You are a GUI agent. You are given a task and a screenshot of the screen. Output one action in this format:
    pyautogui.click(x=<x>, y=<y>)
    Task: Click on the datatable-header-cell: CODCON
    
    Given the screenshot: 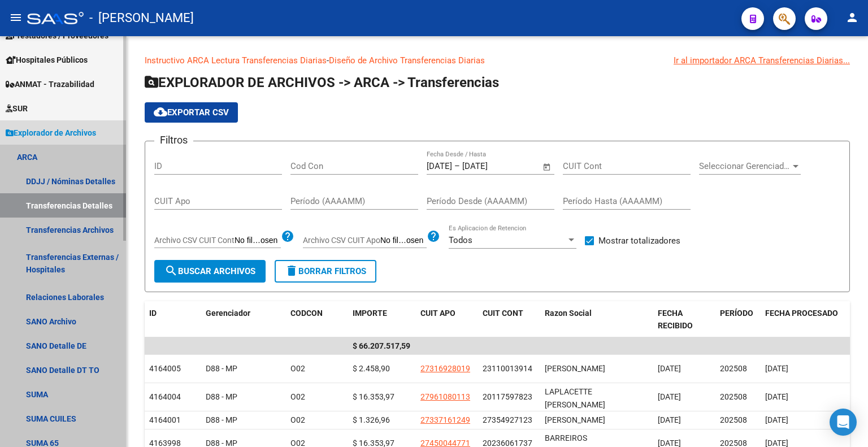 What is the action you would take?
    pyautogui.click(x=306, y=320)
    